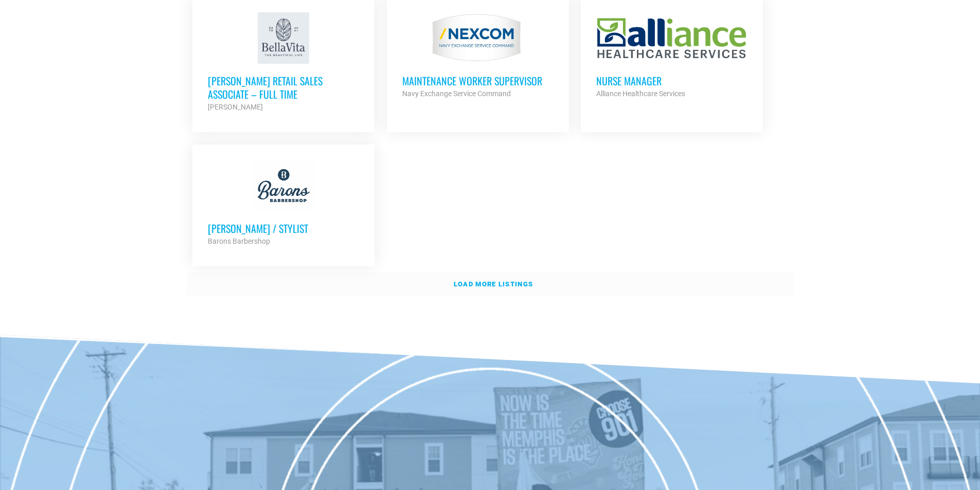  What do you see at coordinates (490, 285) in the screenshot?
I see `a: Load more listings` at bounding box center [490, 285].